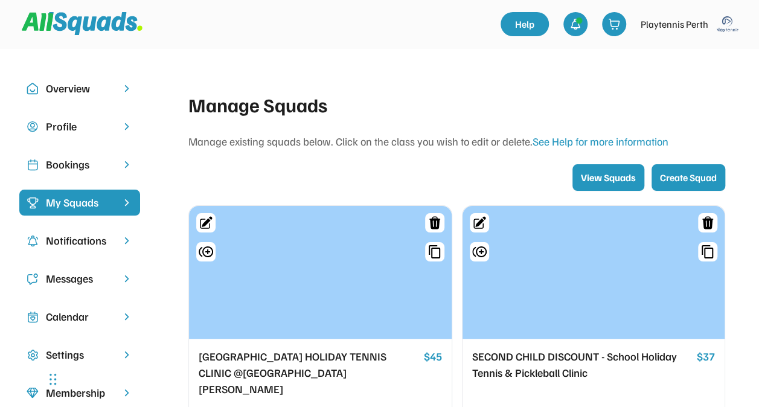 This screenshot has height=407, width=759. I want to click on div: Overview, so click(80, 88).